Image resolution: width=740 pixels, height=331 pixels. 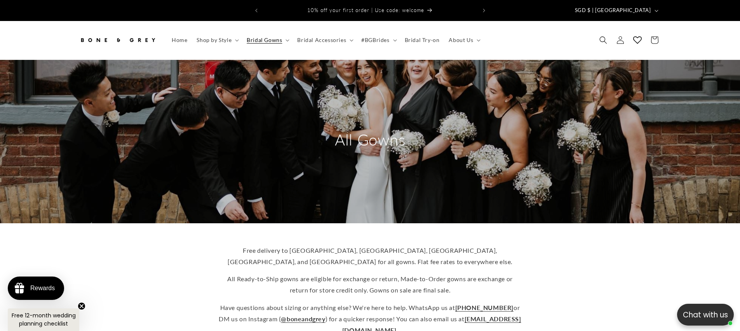 What do you see at coordinates (217, 40) in the screenshot?
I see `summary: Shop by Style` at bounding box center [217, 40].